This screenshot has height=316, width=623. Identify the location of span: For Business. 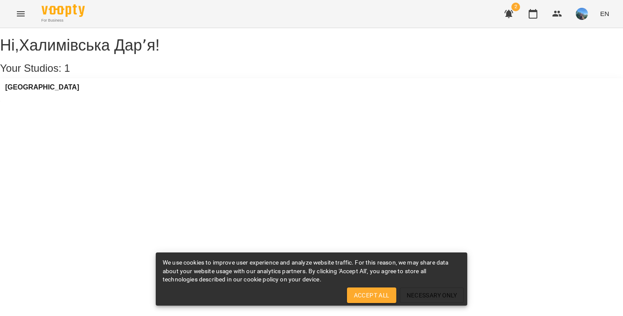
(63, 20).